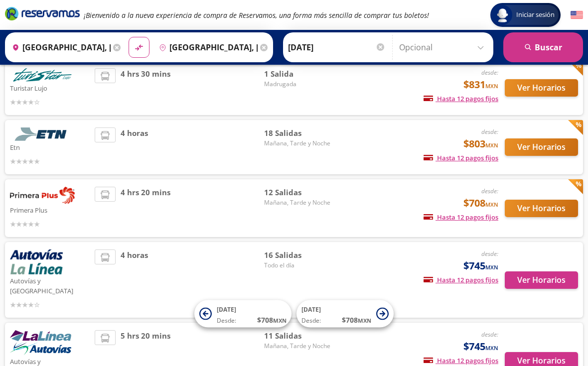 The height and width of the screenshot is (366, 588). What do you see at coordinates (256, 15) in the screenshot?
I see `em: ¡Bienvenido a la nueva experiencia de compra de Reservamos, una forma más sencilla de comprar tus...` at bounding box center [256, 15].